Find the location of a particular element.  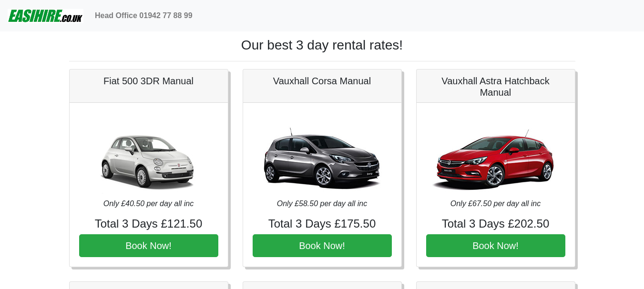

img: Fiat 500 3DR Manual is located at coordinates (149, 155).